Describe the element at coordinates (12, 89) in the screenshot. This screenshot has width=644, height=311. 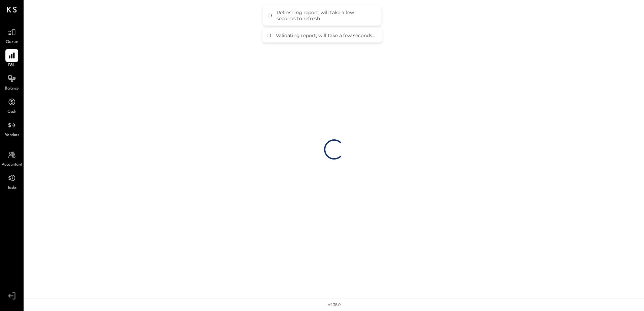
I see `span: Balance` at that location.